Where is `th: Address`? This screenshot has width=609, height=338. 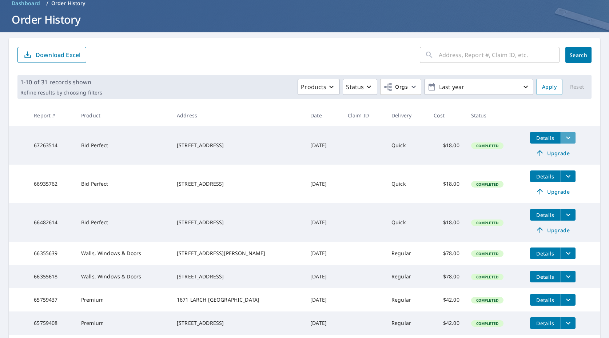
th: Address is located at coordinates (238, 115).